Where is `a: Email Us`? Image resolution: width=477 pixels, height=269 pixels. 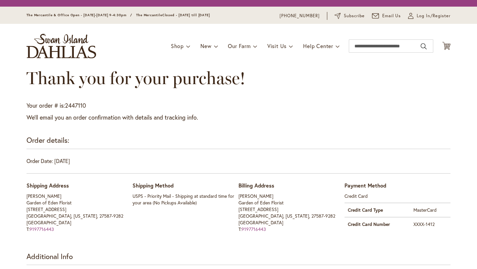
a: Email Us is located at coordinates (386, 16).